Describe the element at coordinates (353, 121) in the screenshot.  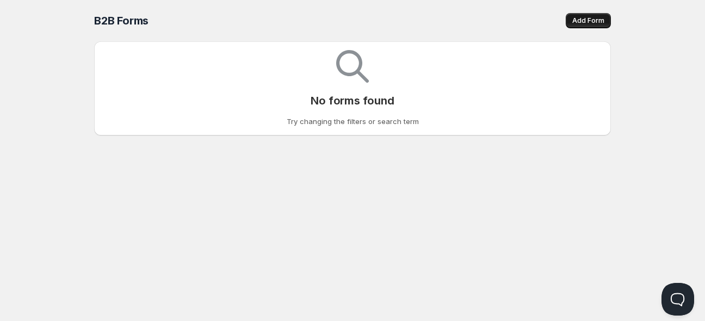
I see `p: Try changing the filters or search term` at that location.